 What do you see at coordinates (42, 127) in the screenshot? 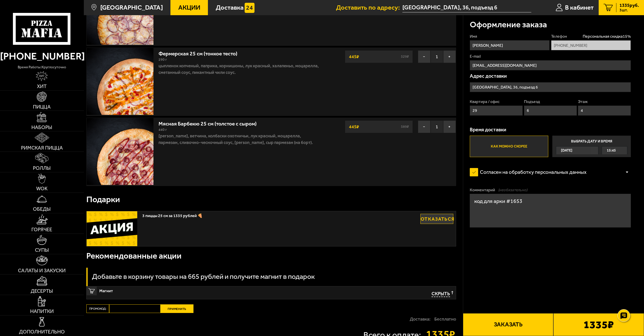
I see `span: Наборы` at bounding box center [42, 127].